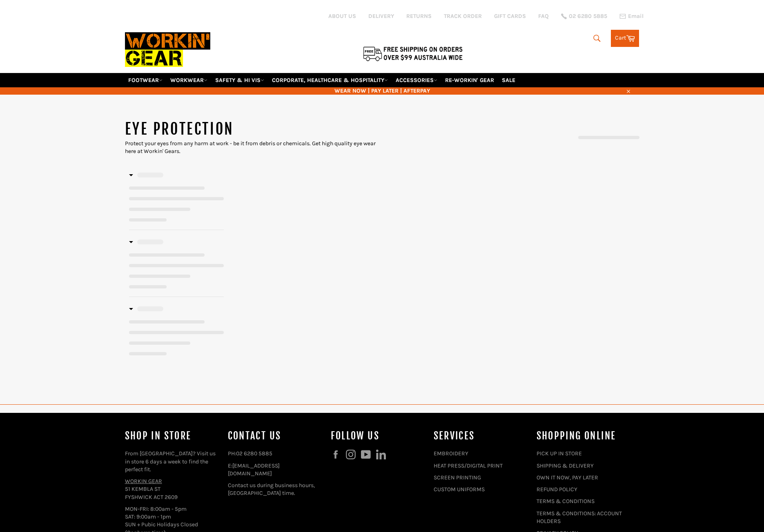 The height and width of the screenshot is (532, 764). What do you see at coordinates (462, 16) in the screenshot?
I see `a: TRACK ORDER` at bounding box center [462, 16].